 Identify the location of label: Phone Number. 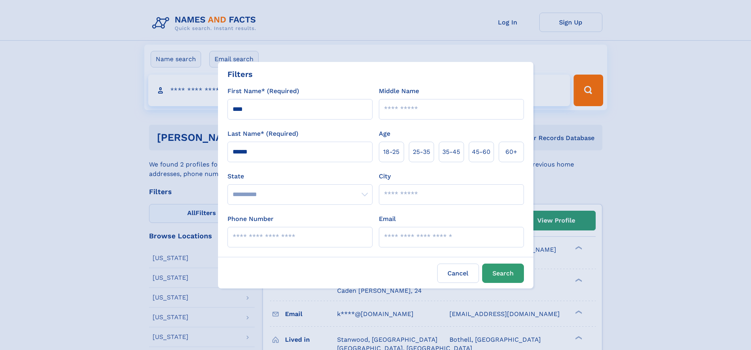
(250, 219).